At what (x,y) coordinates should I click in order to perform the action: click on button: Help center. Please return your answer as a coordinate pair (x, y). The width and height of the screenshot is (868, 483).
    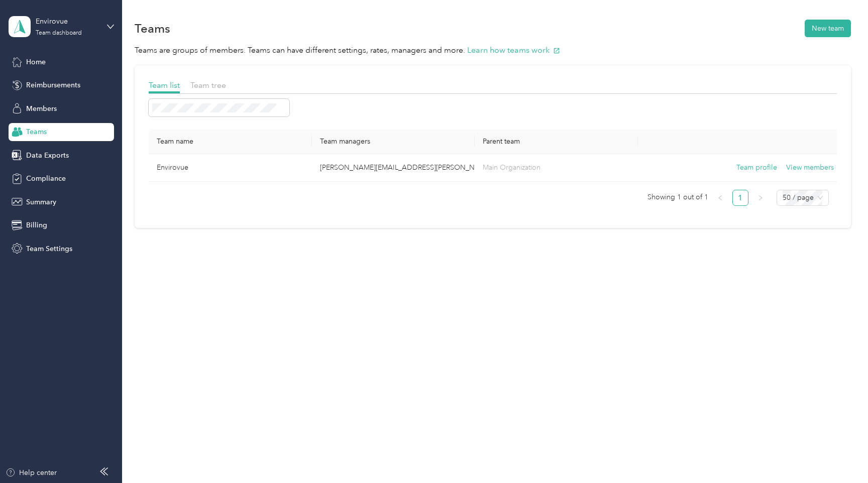
    Looking at the image, I should click on (31, 472).